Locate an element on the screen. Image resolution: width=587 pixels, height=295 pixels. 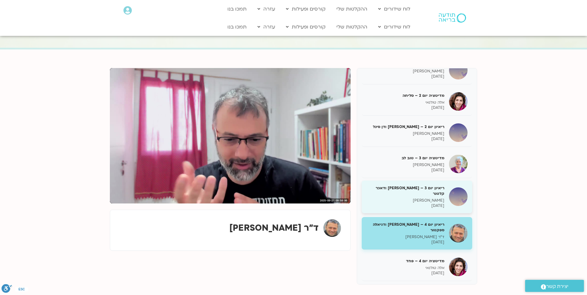
img: מדיטציה יום 4 – פחד is located at coordinates (458, 267).